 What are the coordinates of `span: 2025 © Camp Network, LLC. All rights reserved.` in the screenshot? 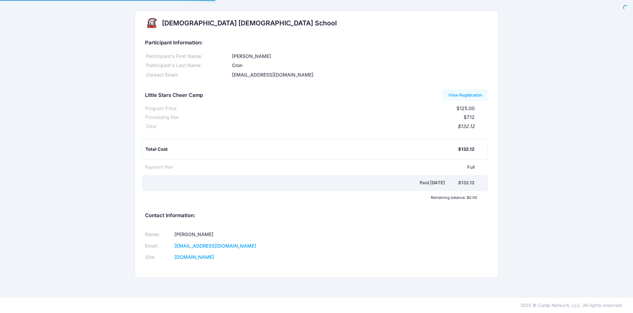 It's located at (572, 305).